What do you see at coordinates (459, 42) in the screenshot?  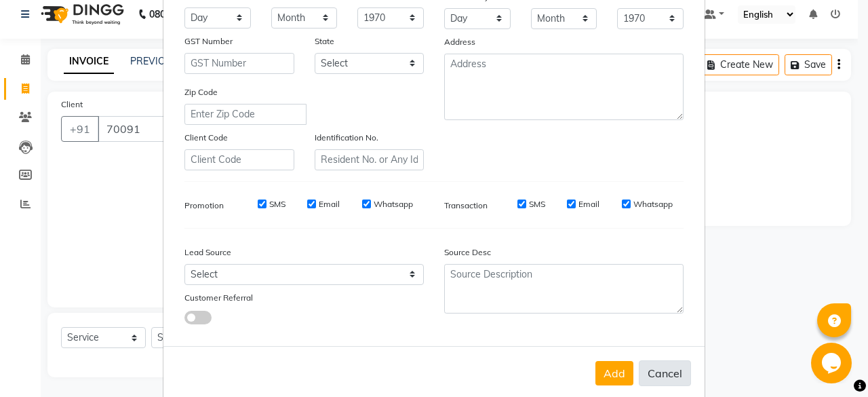 I see `label: Address` at bounding box center [459, 42].